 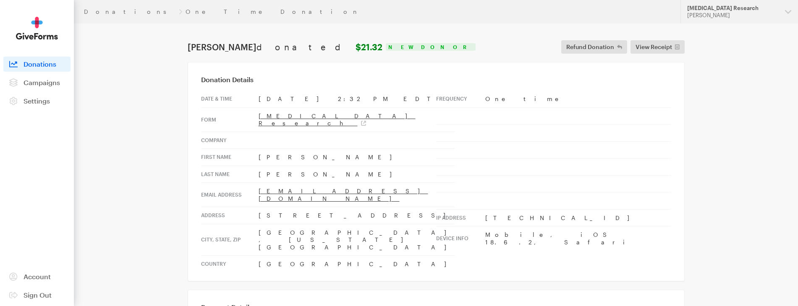 What do you see at coordinates (37, 101) in the screenshot?
I see `span: Settings` at bounding box center [37, 101].